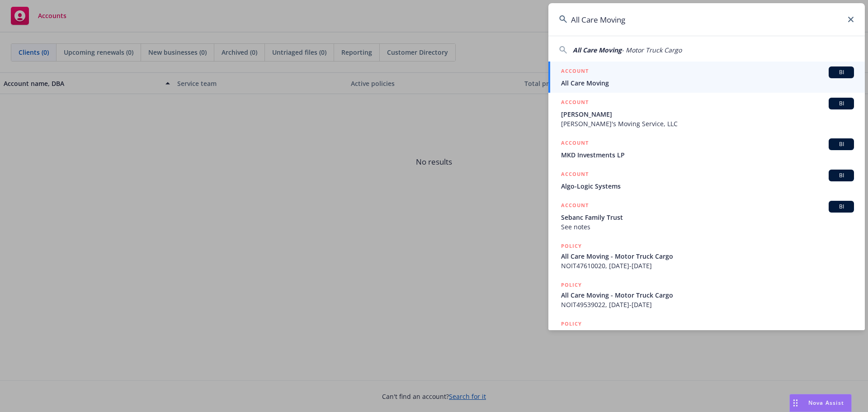  What do you see at coordinates (708, 186) in the screenshot?
I see `span: Algo-Logic Systems` at bounding box center [708, 186].